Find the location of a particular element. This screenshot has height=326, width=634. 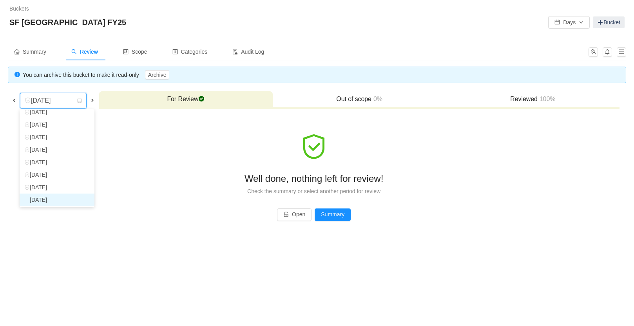

a: Summary is located at coordinates (333, 214).